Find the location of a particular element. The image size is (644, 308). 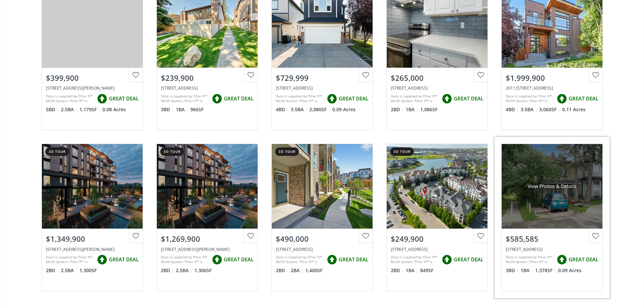

div: 2452 28 Avenue SW, Calgary, AB T2T 1L1 is located at coordinates (552, 249).